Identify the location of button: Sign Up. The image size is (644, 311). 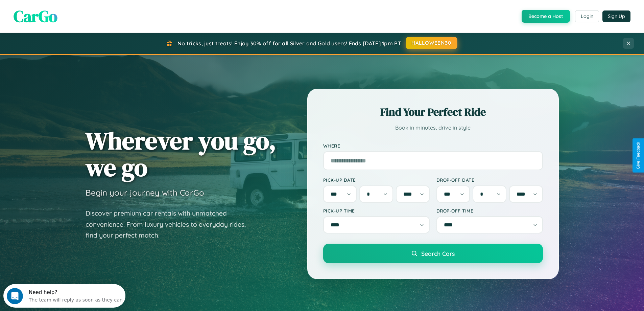
(616, 17).